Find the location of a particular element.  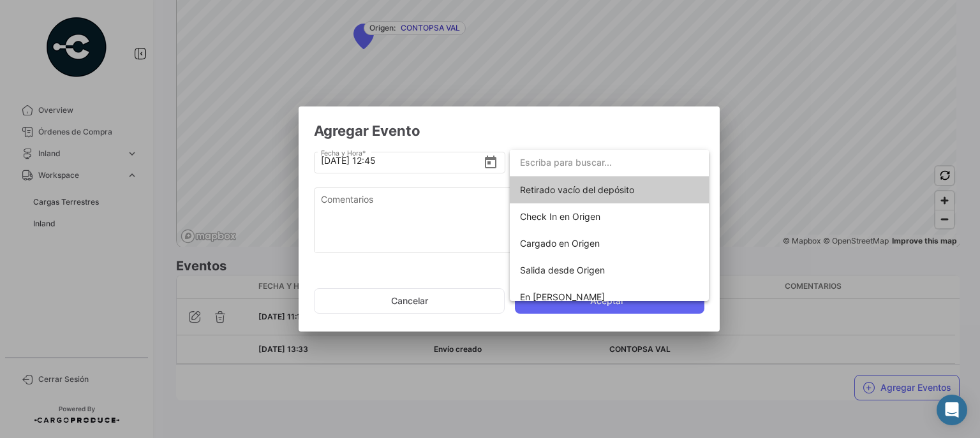

span: Salida desde Origen is located at coordinates (562, 270).